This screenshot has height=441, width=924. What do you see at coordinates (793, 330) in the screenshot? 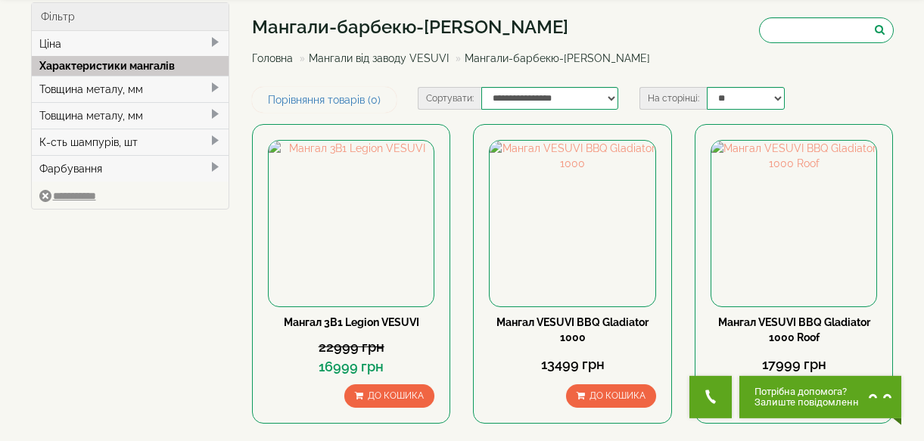
I see `a: Мангал VESUVI BBQ Gladiator 1000 Roof` at bounding box center [793, 330].